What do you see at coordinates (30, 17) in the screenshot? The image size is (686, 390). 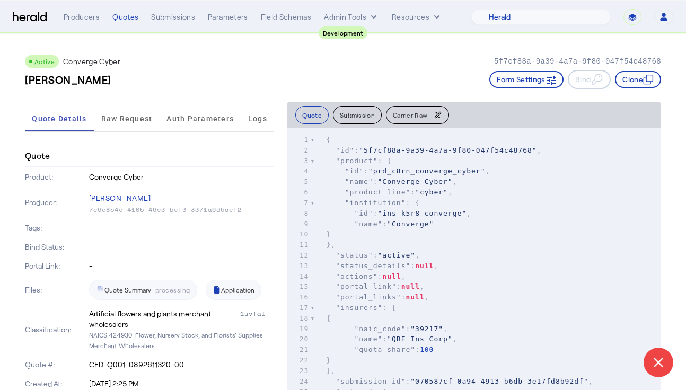 I see `img: Herald Logo` at bounding box center [30, 17].